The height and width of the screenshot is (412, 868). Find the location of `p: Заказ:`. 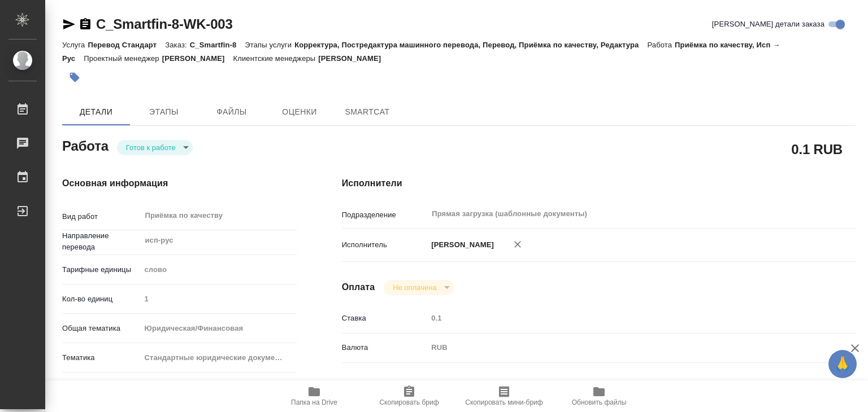

p: Заказ: is located at coordinates (176, 44).